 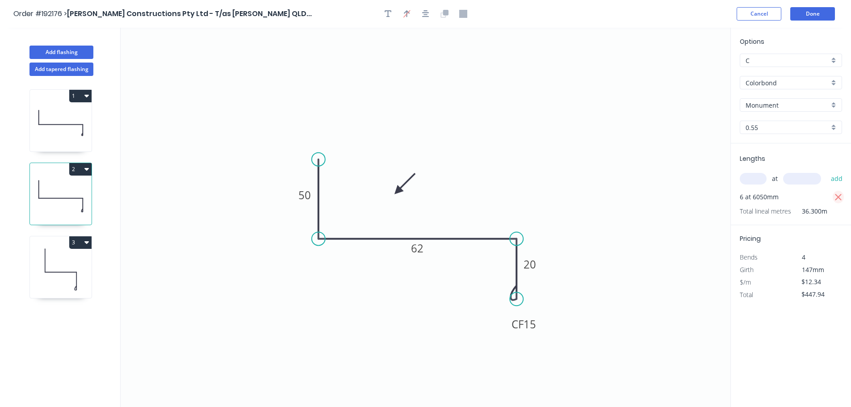 I want to click on button: 3, so click(x=80, y=242).